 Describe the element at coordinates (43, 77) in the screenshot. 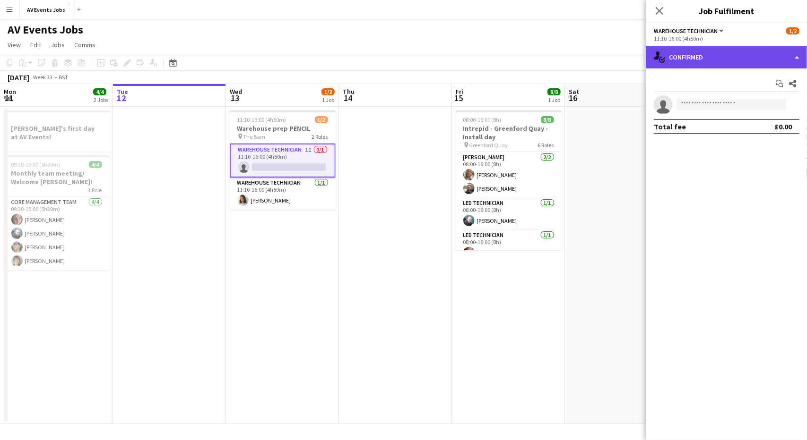

I see `span: Week 33` at that location.